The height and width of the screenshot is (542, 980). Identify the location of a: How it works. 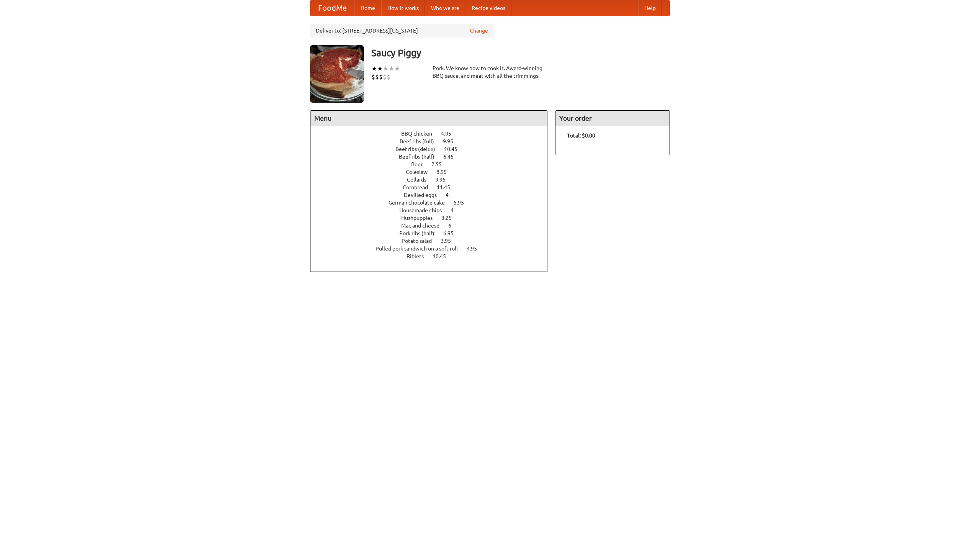
(403, 8).